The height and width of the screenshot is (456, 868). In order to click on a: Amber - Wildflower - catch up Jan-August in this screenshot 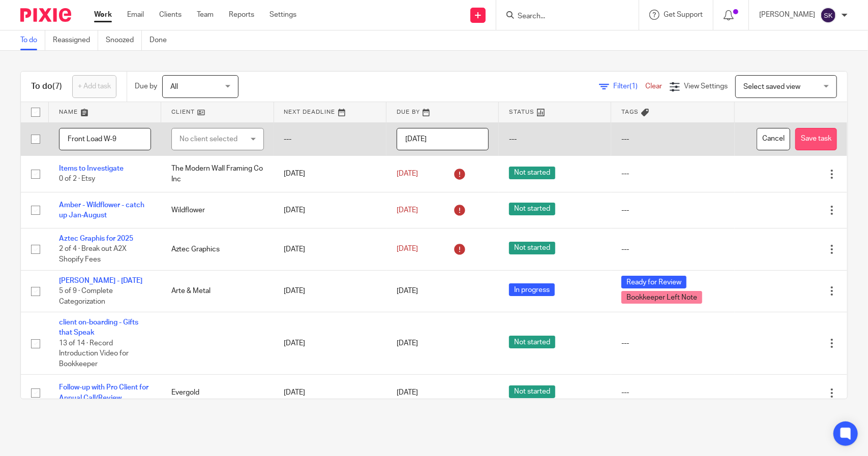, I will do `click(101, 211)`.